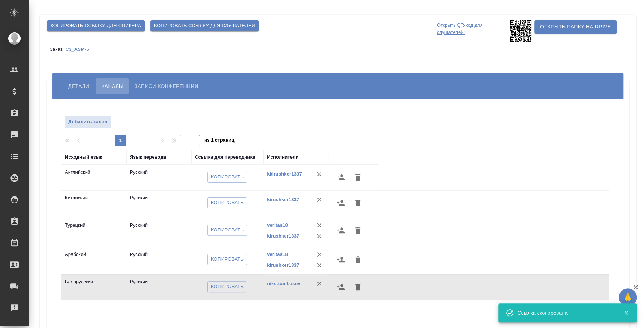 The image size is (644, 328). I want to click on button: Копировать ссылку для спикера, so click(96, 26).